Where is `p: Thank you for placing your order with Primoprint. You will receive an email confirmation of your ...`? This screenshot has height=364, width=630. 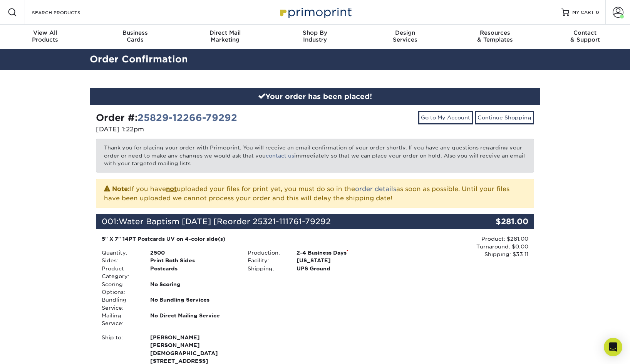 p: Thank you for placing your order with Primoprint. You will receive an email confirmation of your ... is located at coordinates (315, 155).